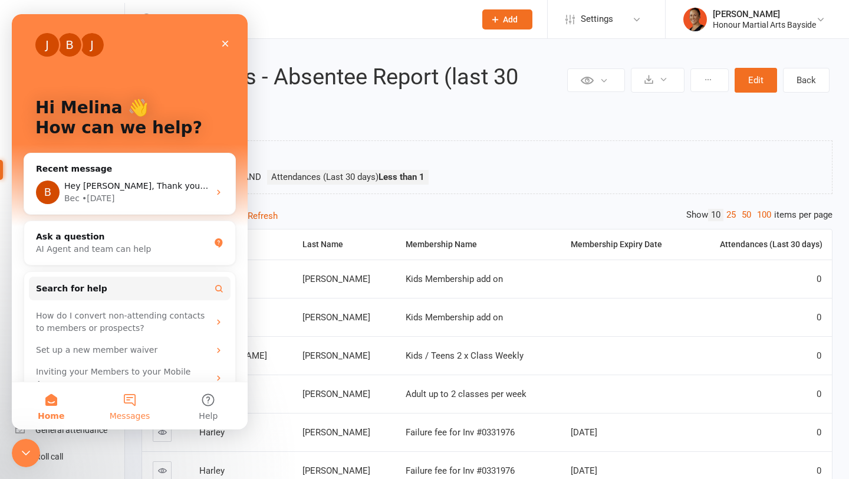 The image size is (849, 479). Describe the element at coordinates (466, 394) in the screenshot. I see `span: Adult up to 2 classes per week` at that location.